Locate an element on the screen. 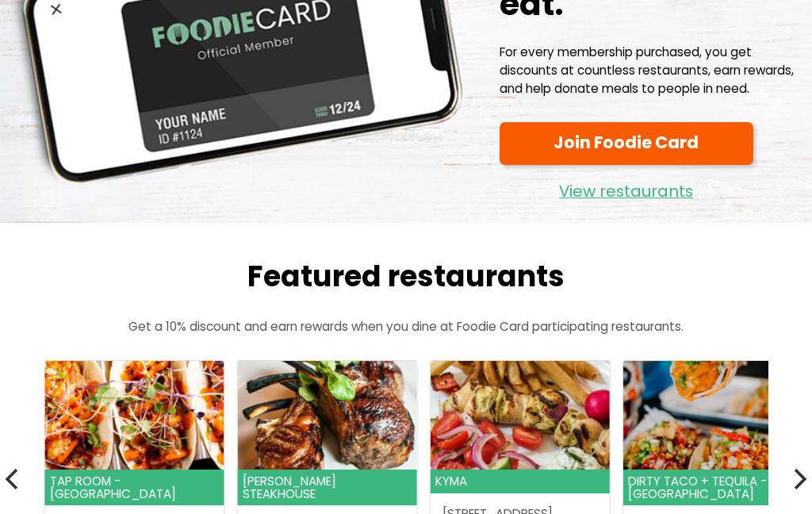  img: Tap Room - Ronkonkoma is located at coordinates (134, 415).